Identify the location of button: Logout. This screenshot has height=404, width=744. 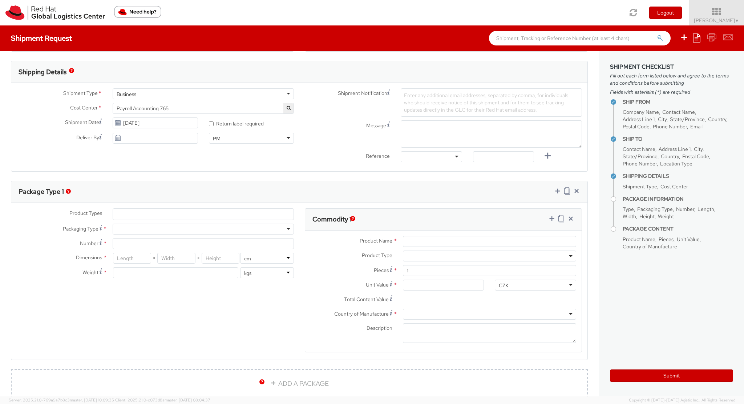
(665, 13).